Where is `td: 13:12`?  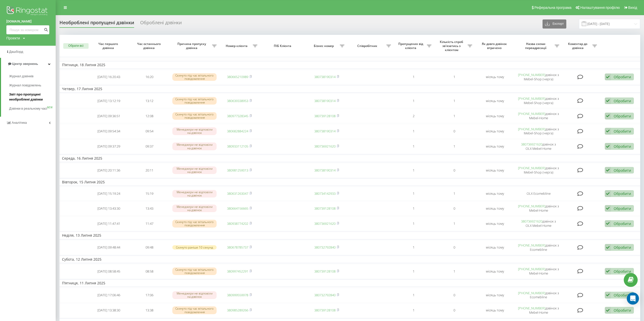 td: 13:12 is located at coordinates (149, 101).